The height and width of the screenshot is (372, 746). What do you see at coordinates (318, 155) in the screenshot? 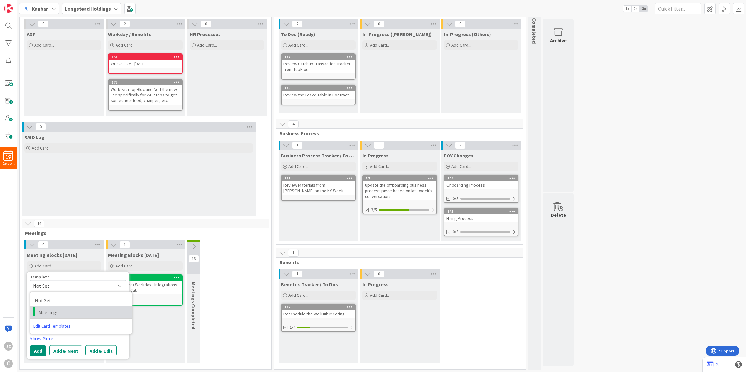
I see `span: Business Process Tracker / To Dos` at bounding box center [318, 155].